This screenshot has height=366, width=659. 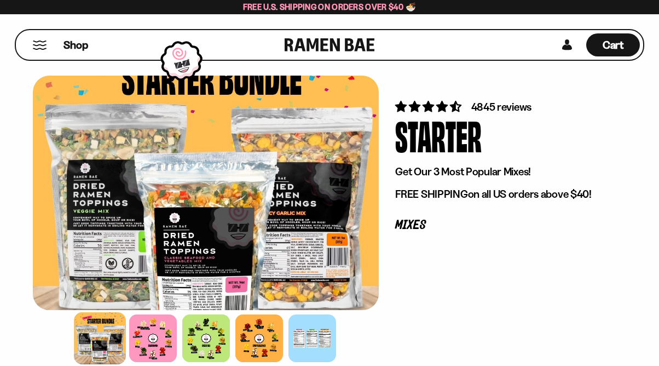 What do you see at coordinates (39, 45) in the screenshot?
I see `button: Mobile Menu Trigger` at bounding box center [39, 45].